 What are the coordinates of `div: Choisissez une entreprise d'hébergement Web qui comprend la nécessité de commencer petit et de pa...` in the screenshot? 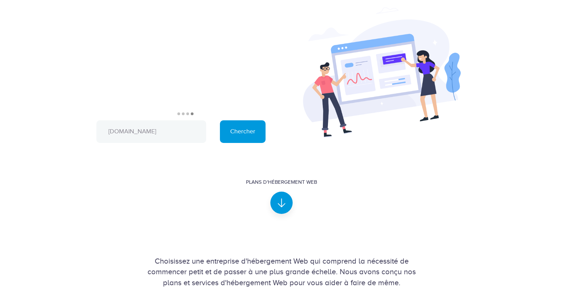 It's located at (281, 272).